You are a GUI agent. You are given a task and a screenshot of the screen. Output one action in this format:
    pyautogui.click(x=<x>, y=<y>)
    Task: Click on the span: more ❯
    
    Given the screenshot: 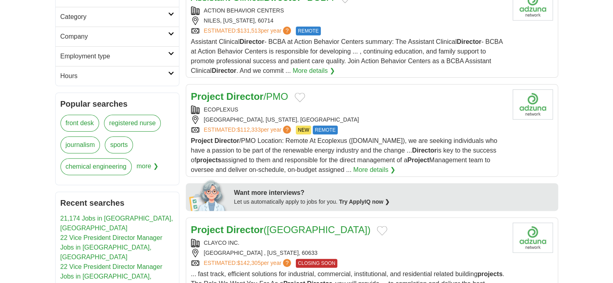 What is the action you would take?
    pyautogui.click(x=147, y=169)
    